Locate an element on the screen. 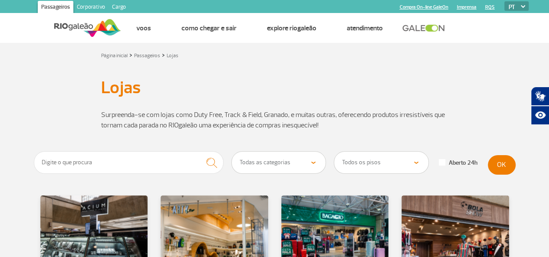 Image resolution: width=549 pixels, height=257 pixels. a: Explore RIOgaleão is located at coordinates (292, 28).